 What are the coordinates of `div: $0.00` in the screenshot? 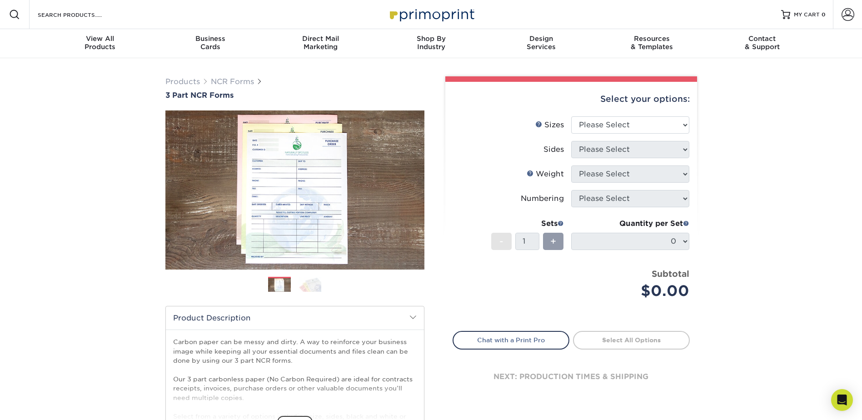 It's located at (633, 291).